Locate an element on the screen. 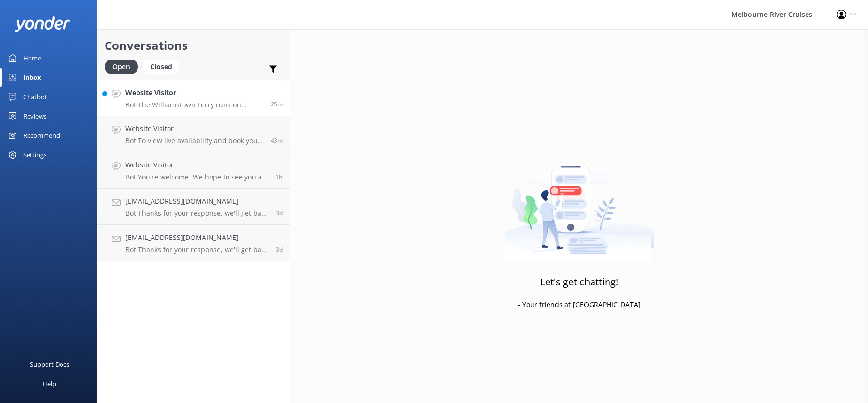 The height and width of the screenshot is (403, 868). span: Oct 06 2025 04:34pm (UTC +11:00) Australia/Sydney is located at coordinates (276, 104).